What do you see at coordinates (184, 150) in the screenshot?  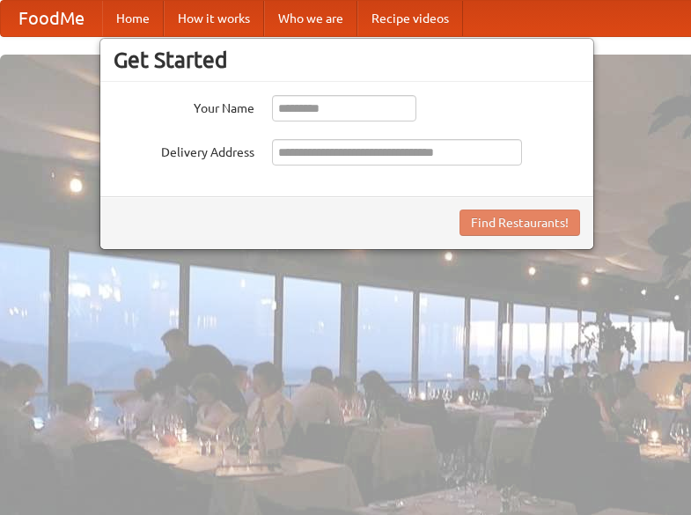 I see `label: Delivery Address` at bounding box center [184, 150].